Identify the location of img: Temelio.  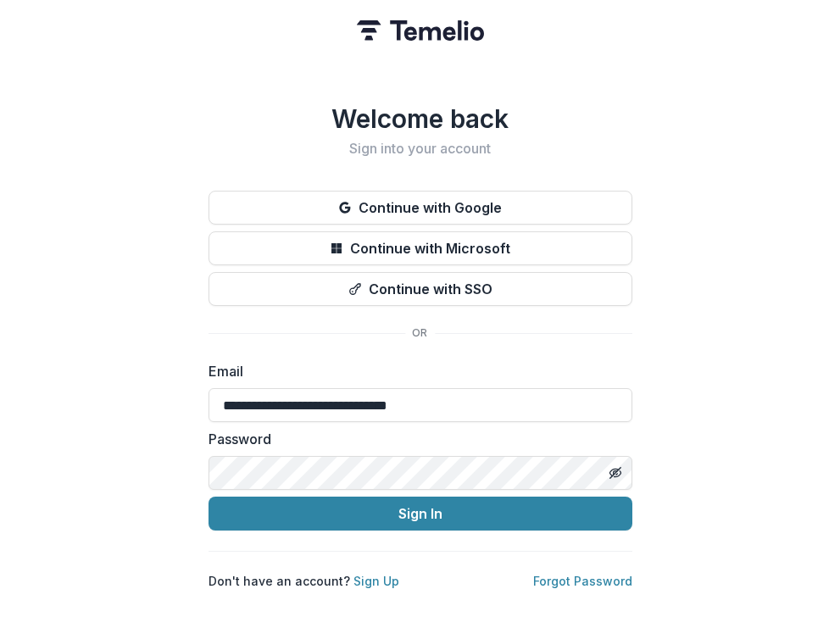
(420, 30).